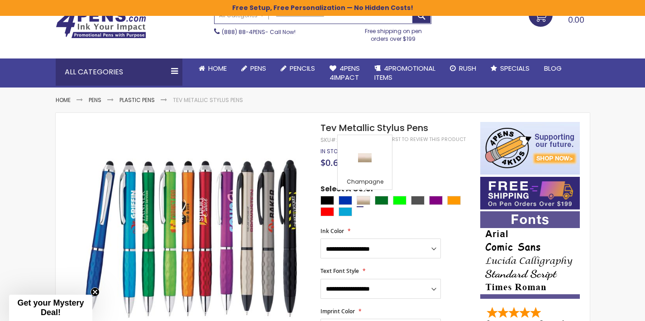 This screenshot has width=645, height=321. Describe the element at coordinates (217, 68) in the screenshot. I see `span: Home` at that location.